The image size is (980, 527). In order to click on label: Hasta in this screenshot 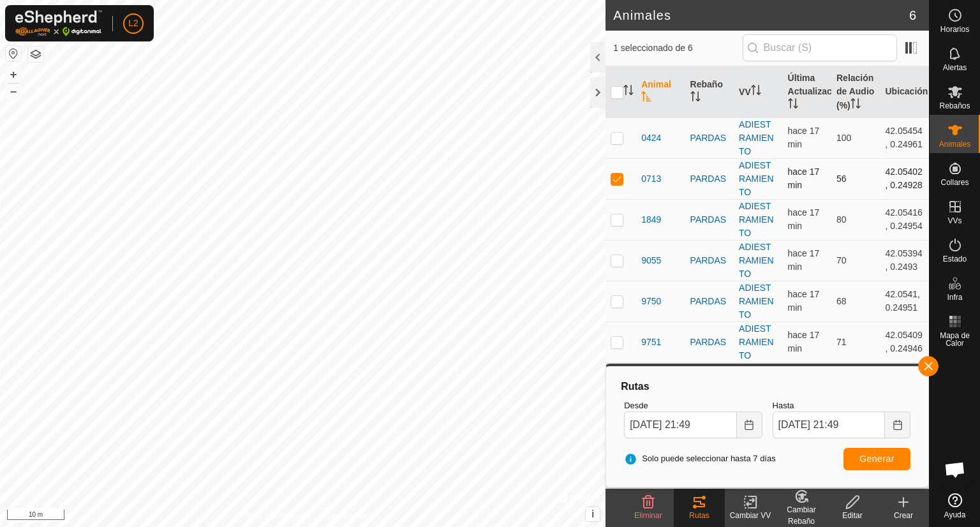, I will do `click(842, 406)`.